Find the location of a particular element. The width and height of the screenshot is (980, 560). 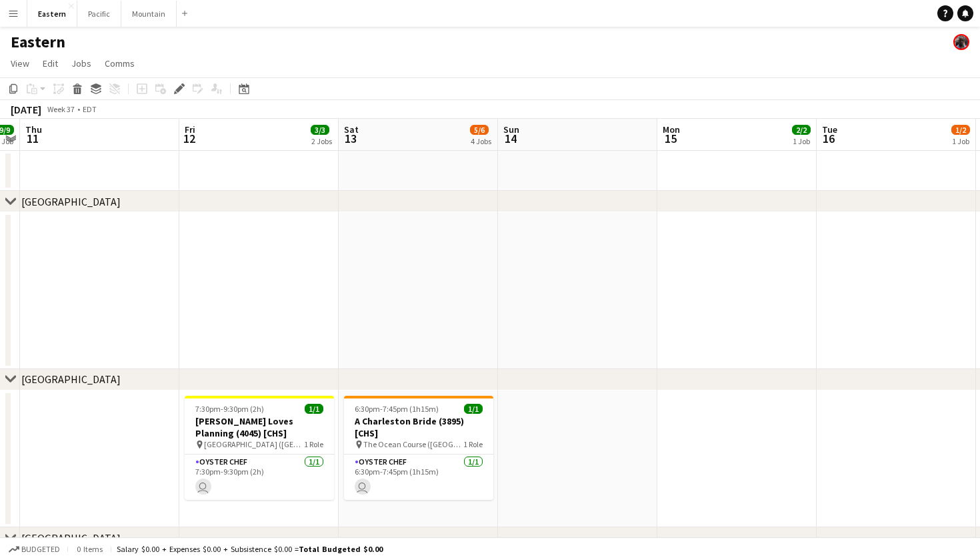

span: Sat is located at coordinates (352, 130).